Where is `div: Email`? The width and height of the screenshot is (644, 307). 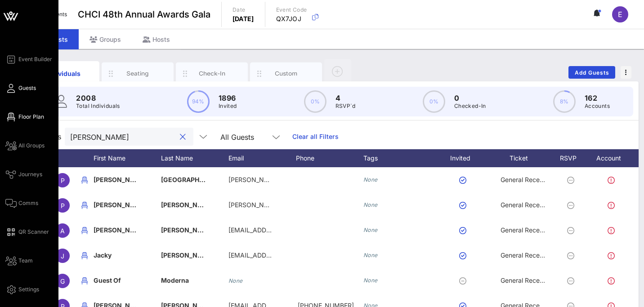 div: Email is located at coordinates (262, 158).